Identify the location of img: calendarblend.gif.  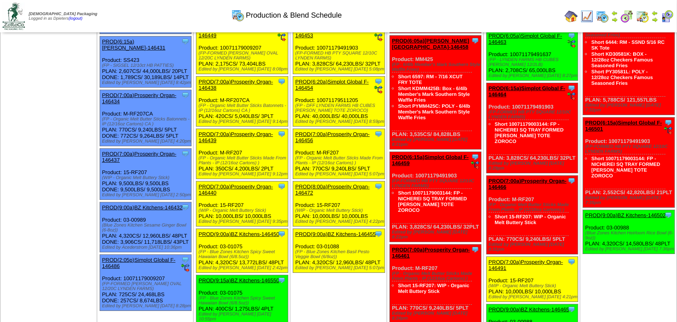
(627, 16).